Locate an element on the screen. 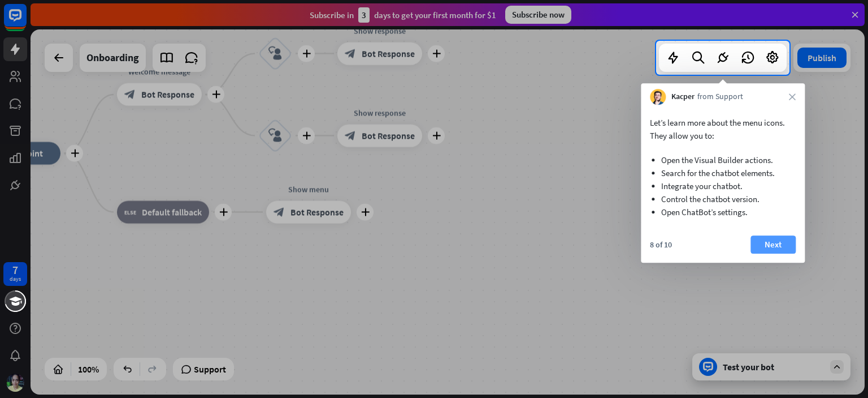  li: Integrate your chatbot. is located at coordinates (723, 185).